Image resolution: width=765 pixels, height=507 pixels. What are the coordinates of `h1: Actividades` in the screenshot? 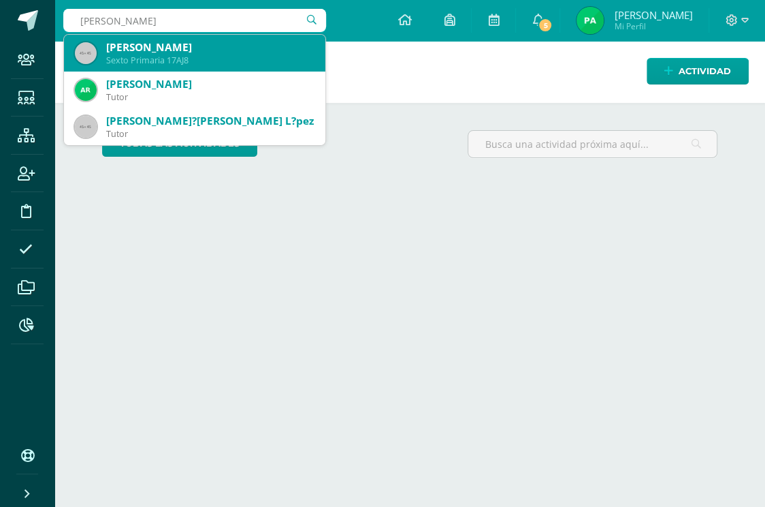 It's located at (410, 71).